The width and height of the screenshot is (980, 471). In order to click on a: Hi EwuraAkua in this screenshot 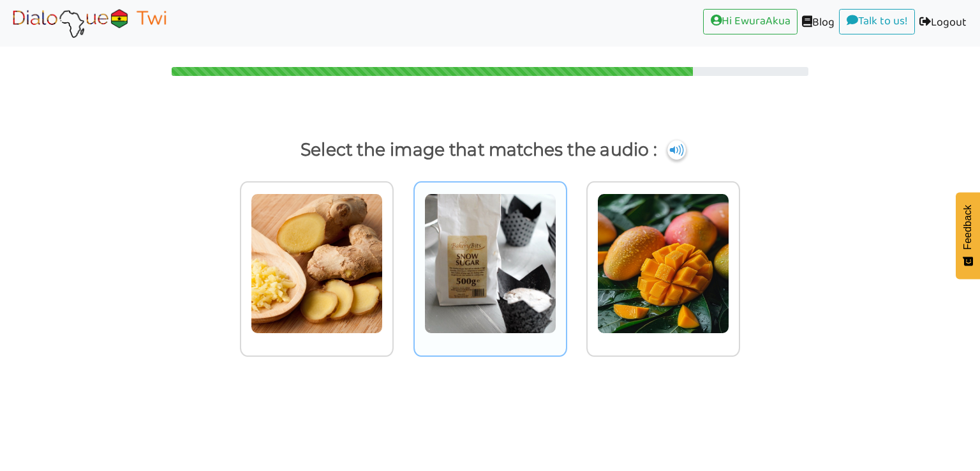, I will do `click(750, 22)`.